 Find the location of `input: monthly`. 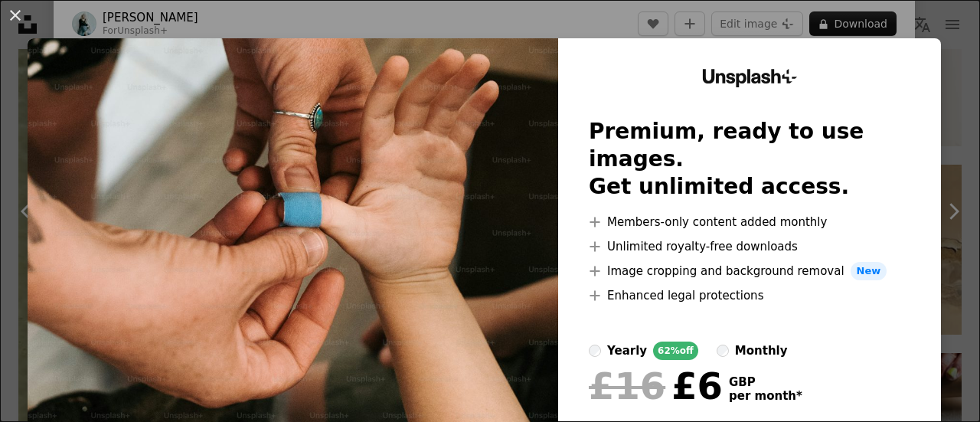

input: monthly is located at coordinates (723, 350).